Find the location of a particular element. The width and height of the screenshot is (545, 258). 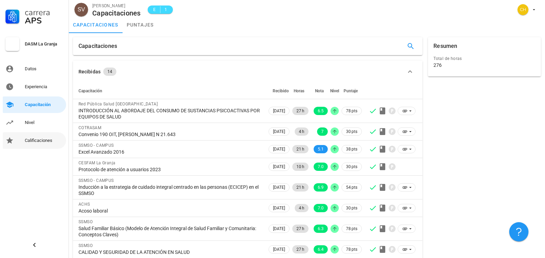

th: Horas is located at coordinates (300, 91).